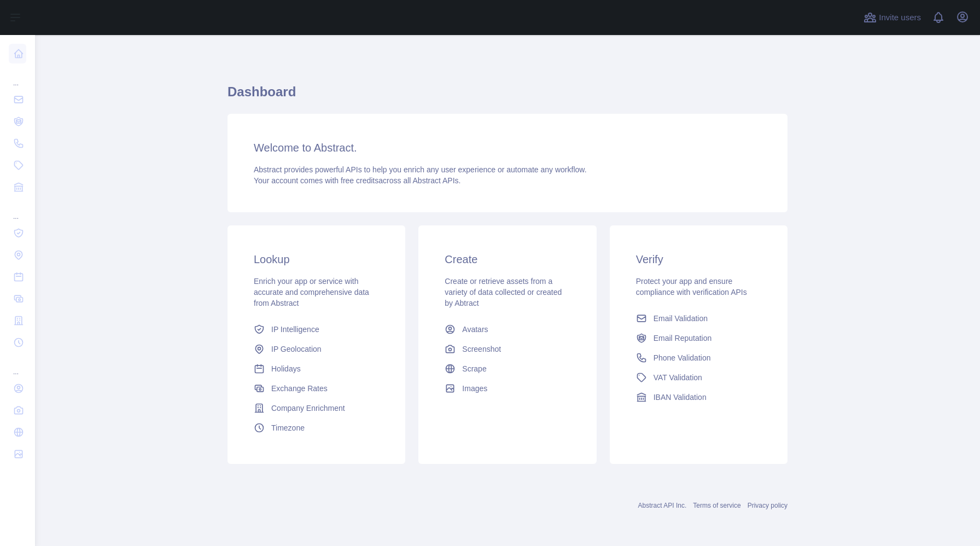 The image size is (980, 546). I want to click on a: IBAN Validation, so click(698, 397).